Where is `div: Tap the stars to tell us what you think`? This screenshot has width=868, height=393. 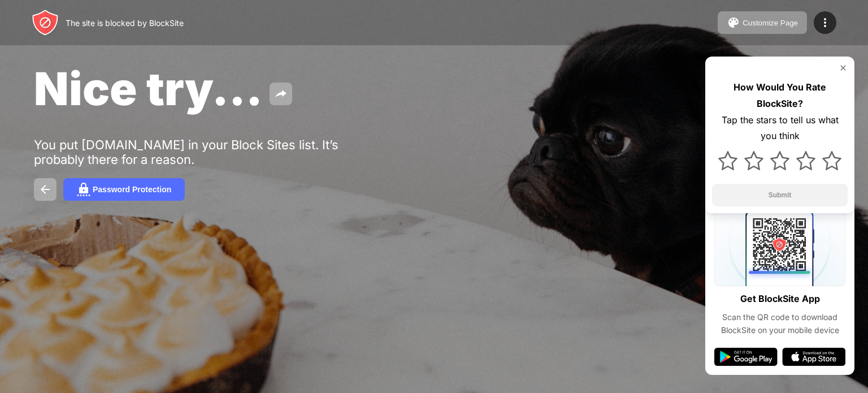 div: Tap the stars to tell us what you think is located at coordinates (780, 128).